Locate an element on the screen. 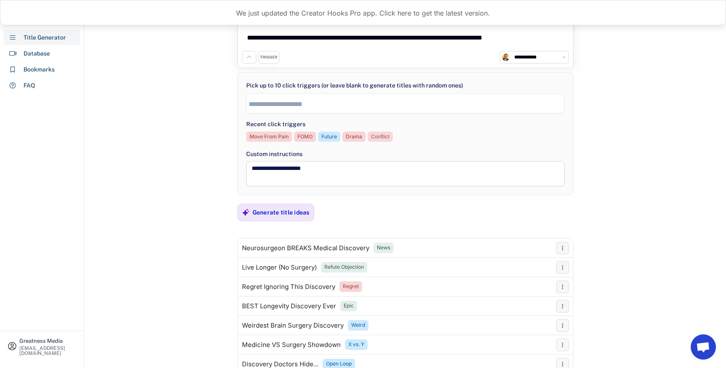 The width and height of the screenshot is (726, 368). div: Custom instructions is located at coordinates (405, 154).